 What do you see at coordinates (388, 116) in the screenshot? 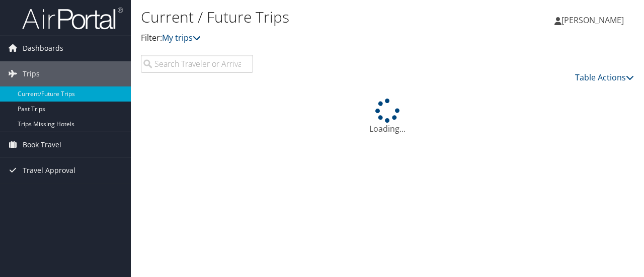
I see `div: Loading...` at bounding box center [388, 116].